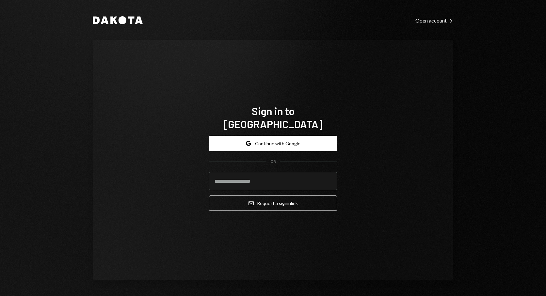 This screenshot has height=296, width=546. What do you see at coordinates (273, 162) in the screenshot?
I see `div: OR` at bounding box center [273, 162].